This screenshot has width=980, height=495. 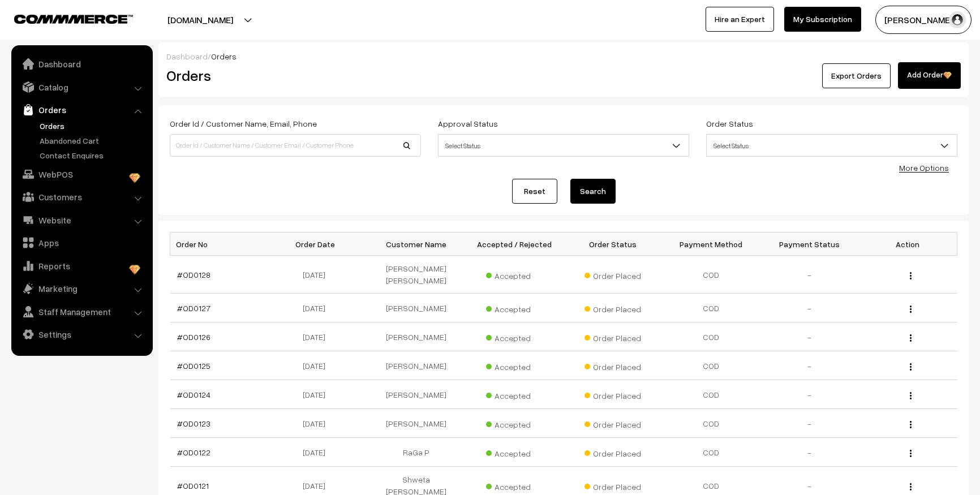 I want to click on a: Apps, so click(x=82, y=243).